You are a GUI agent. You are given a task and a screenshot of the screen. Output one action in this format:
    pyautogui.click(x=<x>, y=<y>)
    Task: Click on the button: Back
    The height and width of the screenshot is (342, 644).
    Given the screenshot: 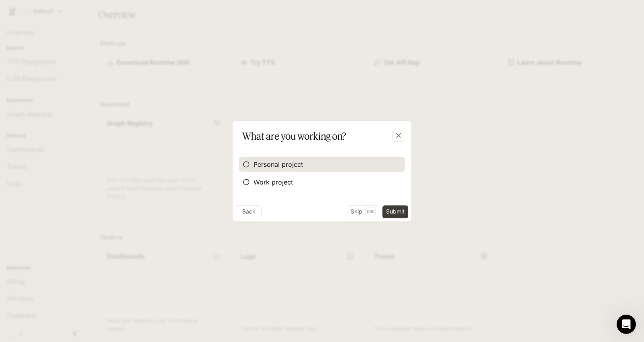 What is the action you would take?
    pyautogui.click(x=249, y=212)
    